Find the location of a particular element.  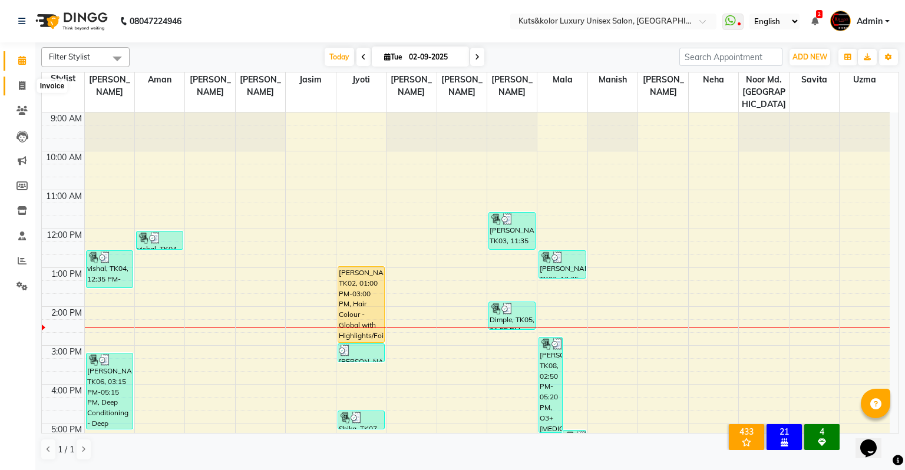

span: Jyoti is located at coordinates (361, 80).